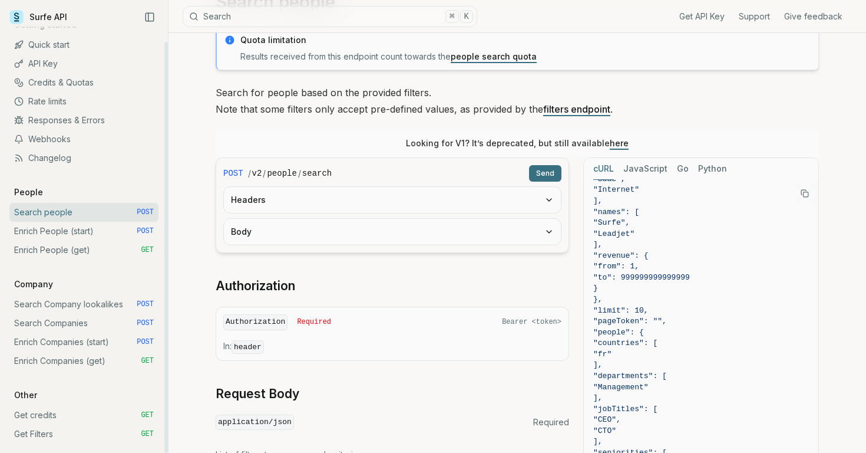 The height and width of the screenshot is (453, 866). Describe the element at coordinates (84, 323) in the screenshot. I see `a: Search Companies POST` at that location.